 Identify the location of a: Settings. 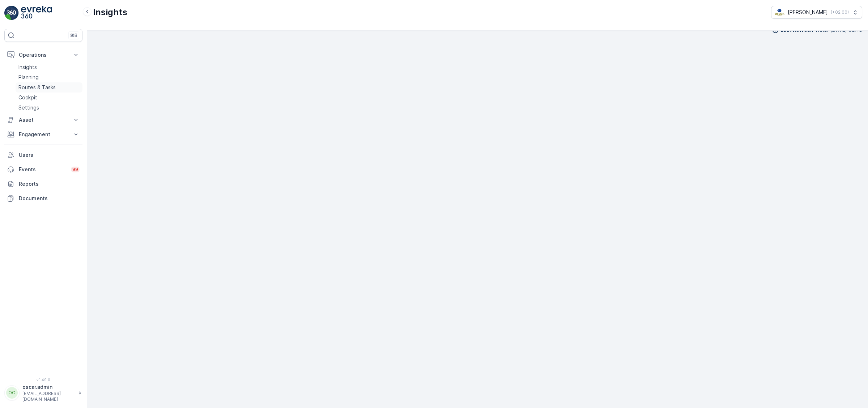
(49, 108).